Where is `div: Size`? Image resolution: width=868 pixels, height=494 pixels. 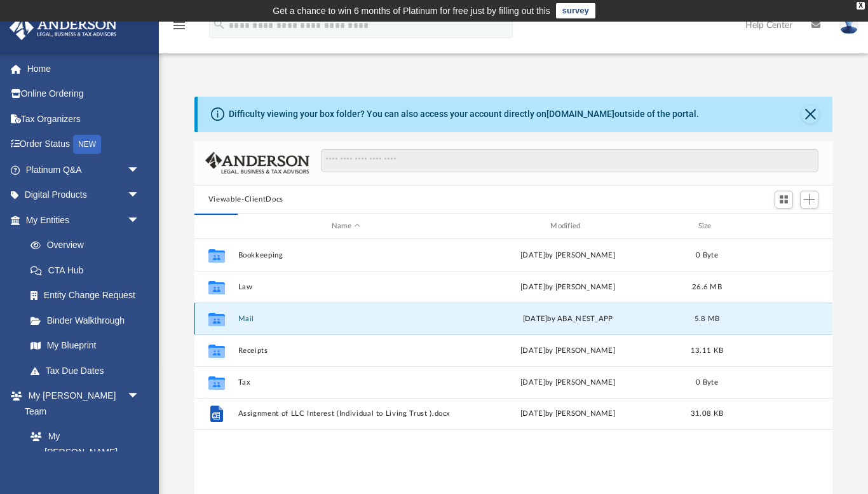
div: Size is located at coordinates (707, 226).